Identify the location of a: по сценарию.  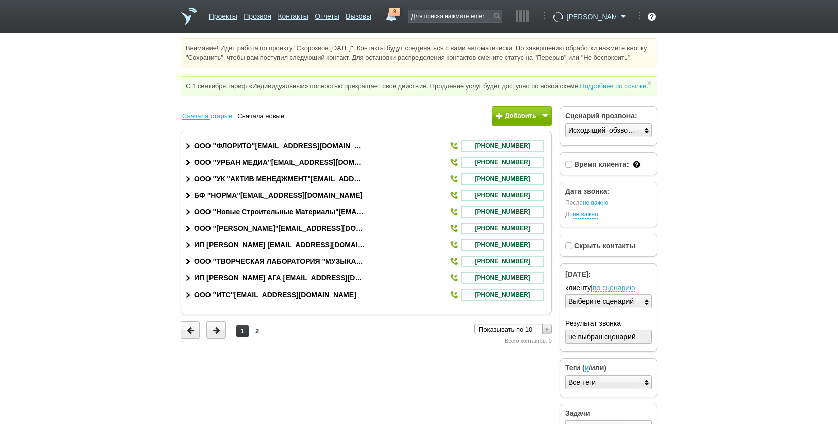
(614, 288).